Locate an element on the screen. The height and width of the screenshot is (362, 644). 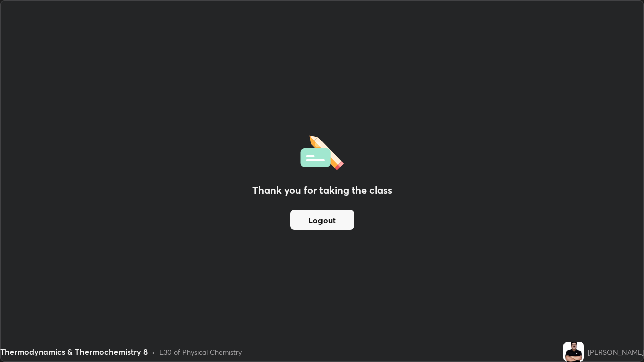
h2: Thank you for taking the class is located at coordinates (322, 190).